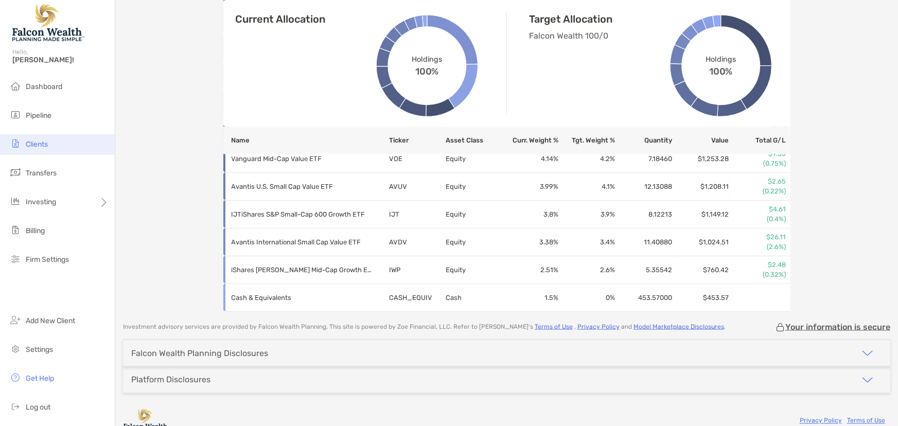 This screenshot has height=426, width=898. What do you see at coordinates (15, 259) in the screenshot?
I see `img: firm-settings icon` at bounding box center [15, 259].